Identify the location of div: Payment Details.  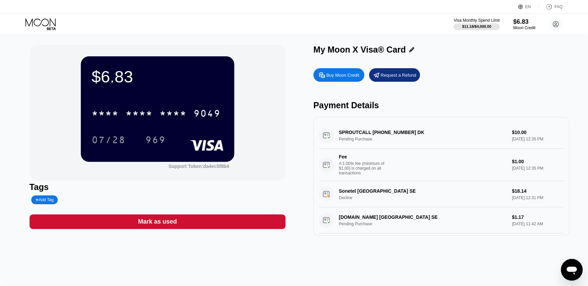
(442, 105).